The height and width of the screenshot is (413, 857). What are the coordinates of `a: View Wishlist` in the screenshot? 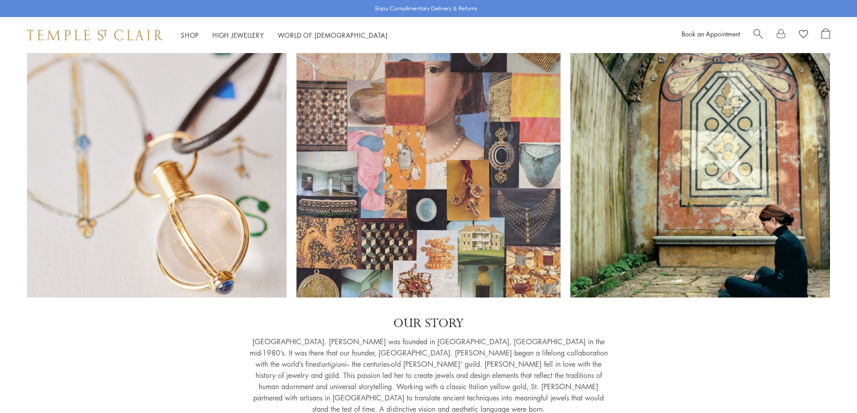 It's located at (803, 35).